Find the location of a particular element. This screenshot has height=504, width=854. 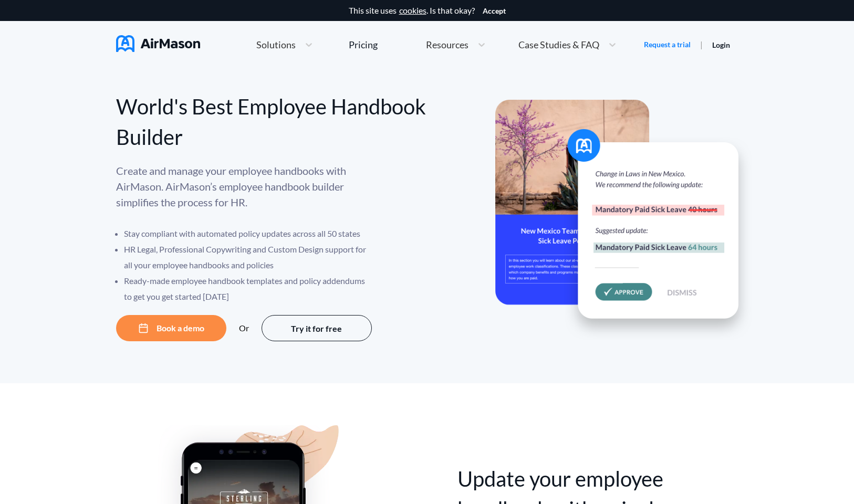

a: Request a trial is located at coordinates (667, 45).